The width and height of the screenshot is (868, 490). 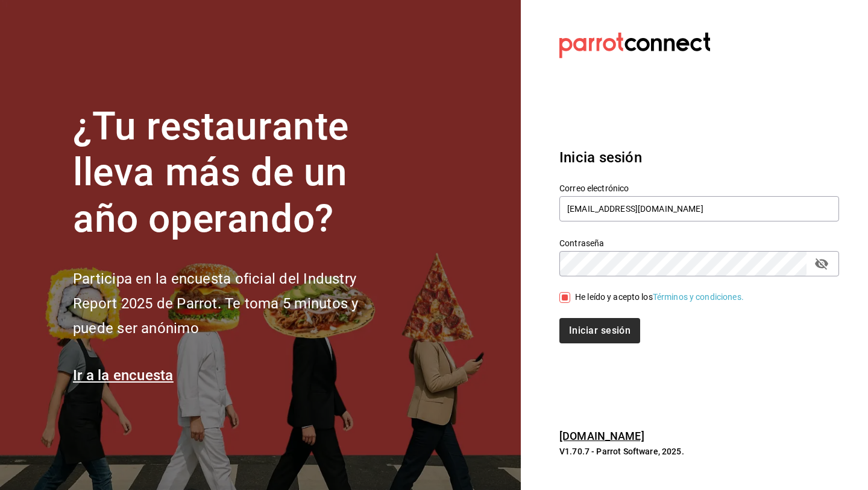 I want to click on h2: Participa en la encuesta oficial del Industry Report 2025 de Parrot. Te toma 5 minutos y puede se..., so click(x=236, y=303).